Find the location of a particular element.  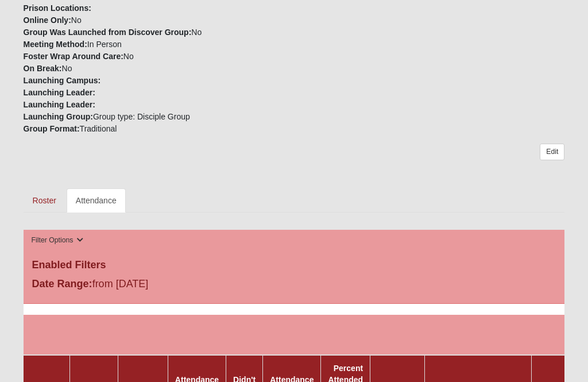

label: Date Range: is located at coordinates (62, 284).